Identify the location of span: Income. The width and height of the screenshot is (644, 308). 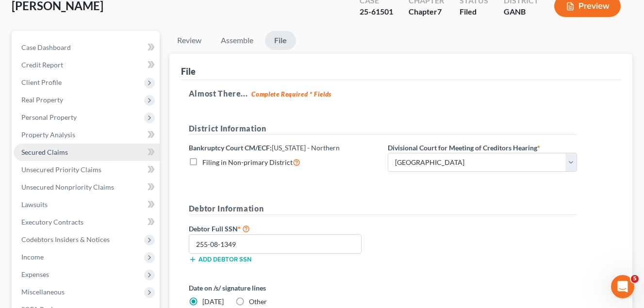
(33, 257).